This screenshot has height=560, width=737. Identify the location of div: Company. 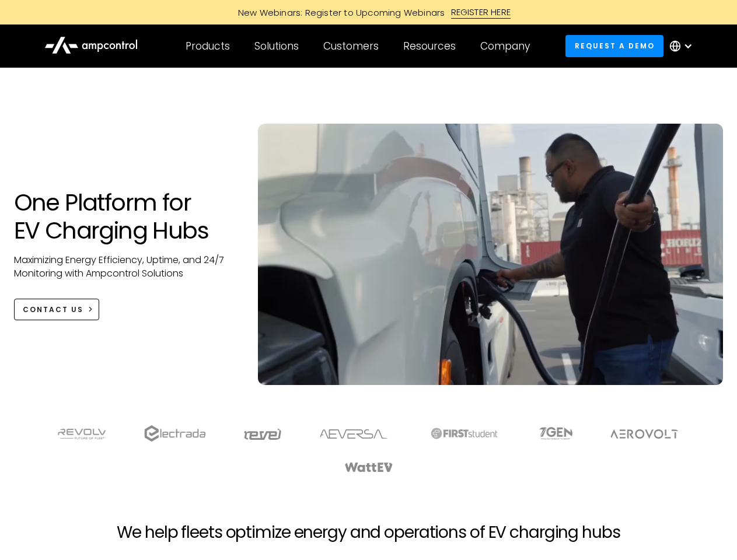
(505, 46).